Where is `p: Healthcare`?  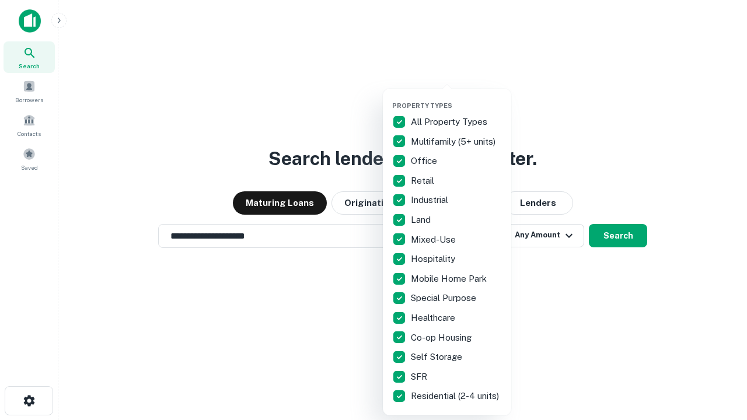 p: Healthcare is located at coordinates (434, 318).